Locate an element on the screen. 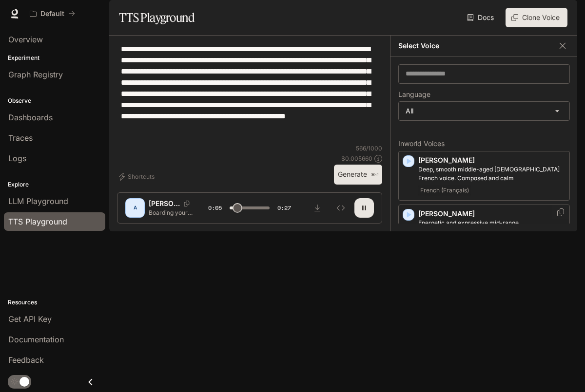 This screenshot has width=585, height=392. a: Docs is located at coordinates (481, 18).